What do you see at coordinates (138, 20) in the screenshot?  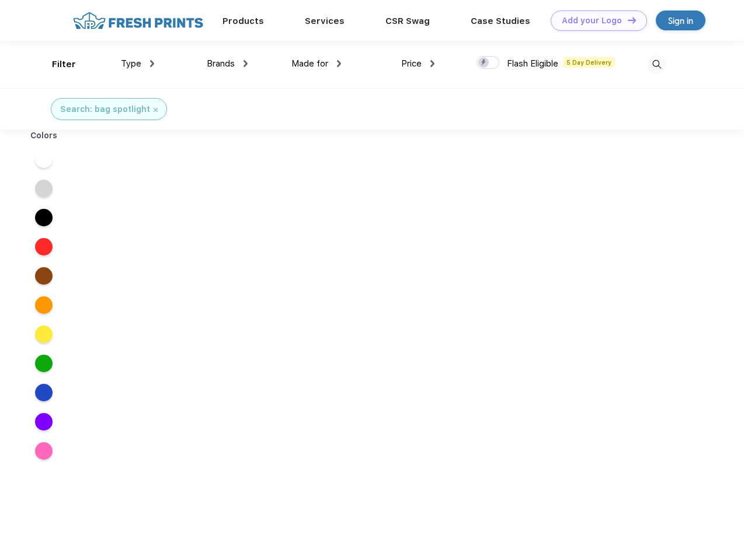 I see `img: fo%20logo%202.webp` at bounding box center [138, 20].